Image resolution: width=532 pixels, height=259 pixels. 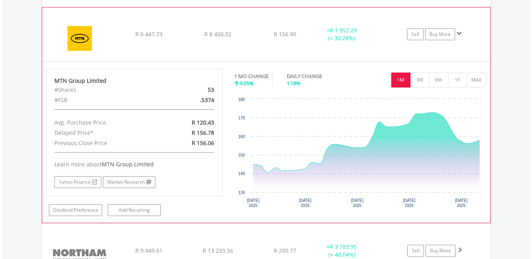 What do you see at coordinates (134, 164) in the screenshot?
I see `div: Learn more about` at bounding box center [134, 164].